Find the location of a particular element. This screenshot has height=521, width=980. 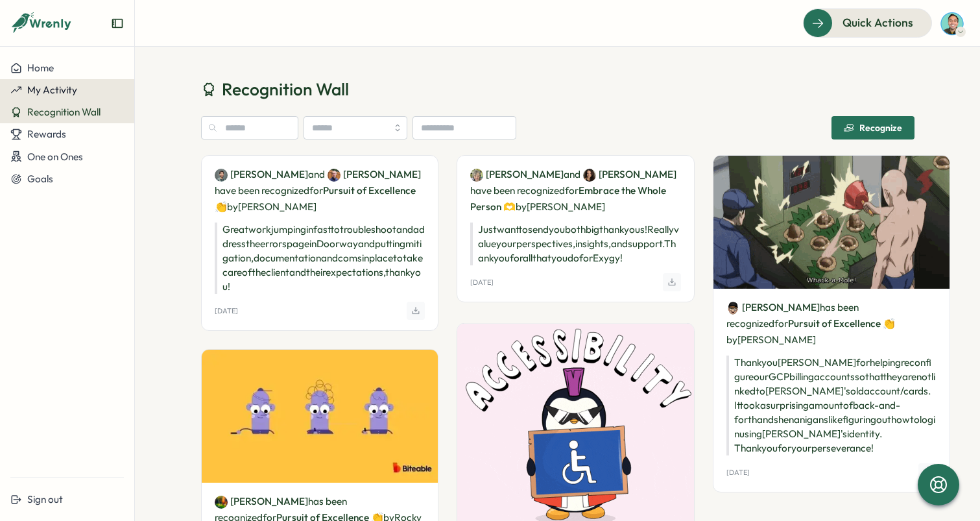

span: My Activity is located at coordinates (52, 90).